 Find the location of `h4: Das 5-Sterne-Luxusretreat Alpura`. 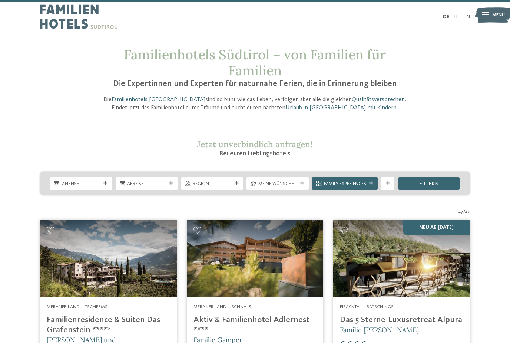

h4: Das 5-Sterne-Luxusretreat Alpura is located at coordinates (402, 320).